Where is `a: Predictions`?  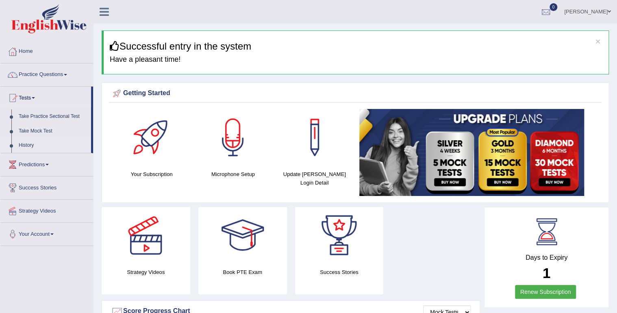 a: Predictions is located at coordinates (47, 164).